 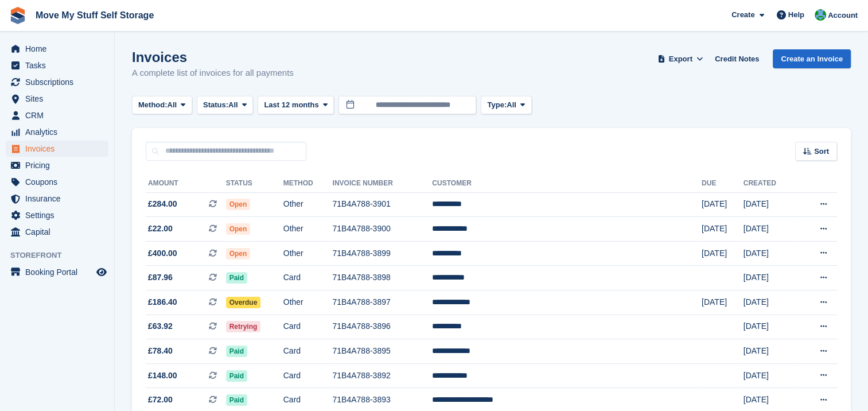 What do you see at coordinates (821, 15) in the screenshot?
I see `img: Dan` at bounding box center [821, 15].